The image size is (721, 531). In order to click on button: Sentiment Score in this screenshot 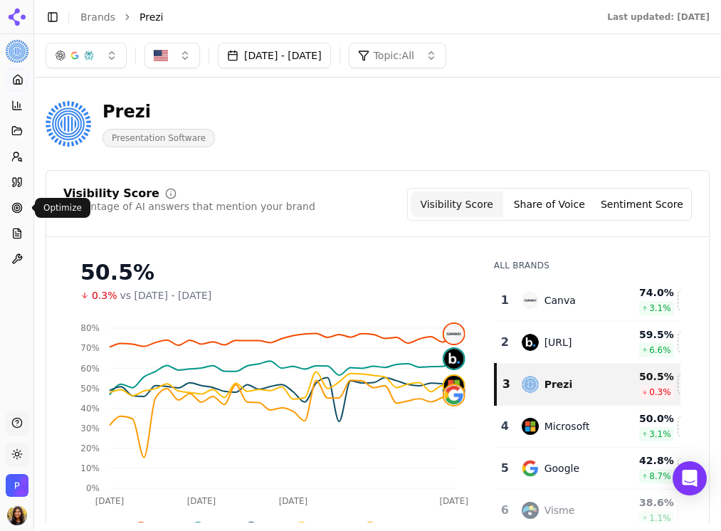, I will do `click(642, 204)`.